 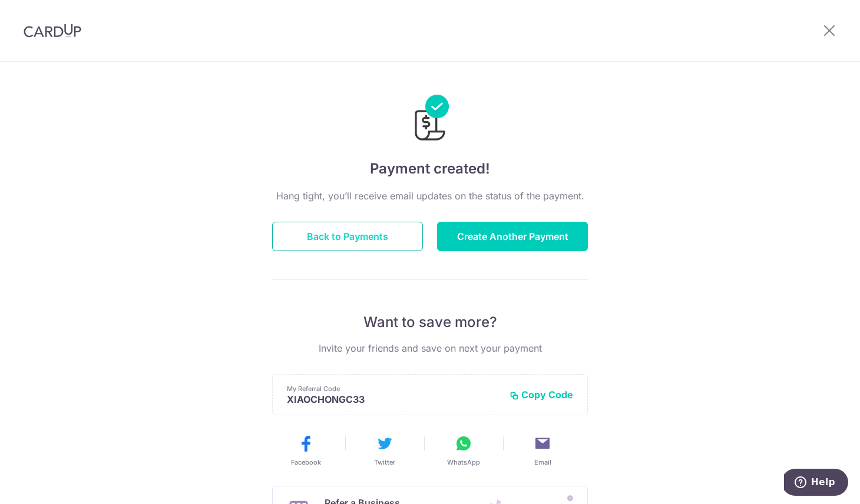 I want to click on span: WhatsApp, so click(x=463, y=462).